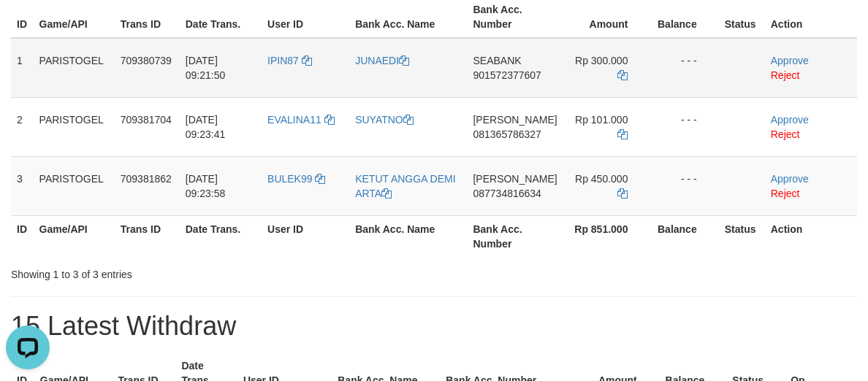  What do you see at coordinates (301, 119) in the screenshot?
I see `a: EVALINA11` at bounding box center [301, 119].